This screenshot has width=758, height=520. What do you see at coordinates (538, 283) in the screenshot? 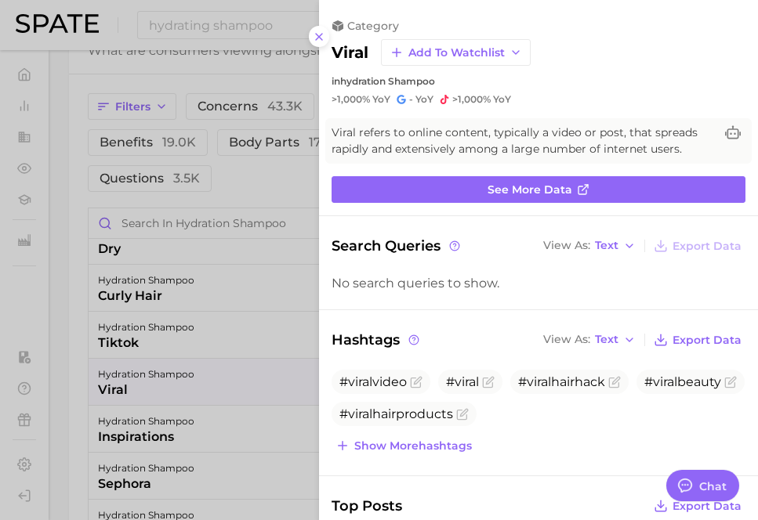
I see `div: No search queries to show.` at bounding box center [538, 283].